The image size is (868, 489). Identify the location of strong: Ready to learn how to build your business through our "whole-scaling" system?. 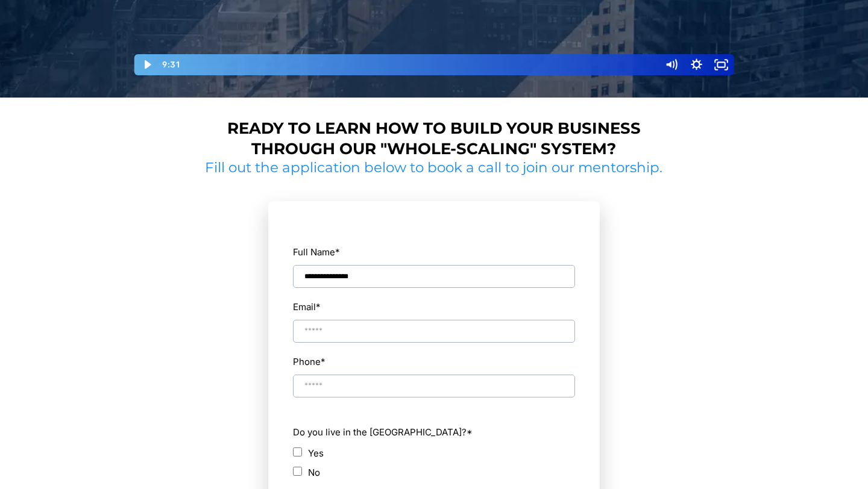
(434, 138).